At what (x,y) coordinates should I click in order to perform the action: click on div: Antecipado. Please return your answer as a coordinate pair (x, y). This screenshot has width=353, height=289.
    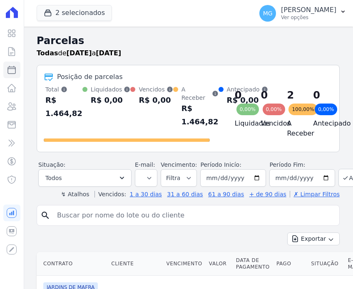
    Looking at the image, I should click on (247, 89).